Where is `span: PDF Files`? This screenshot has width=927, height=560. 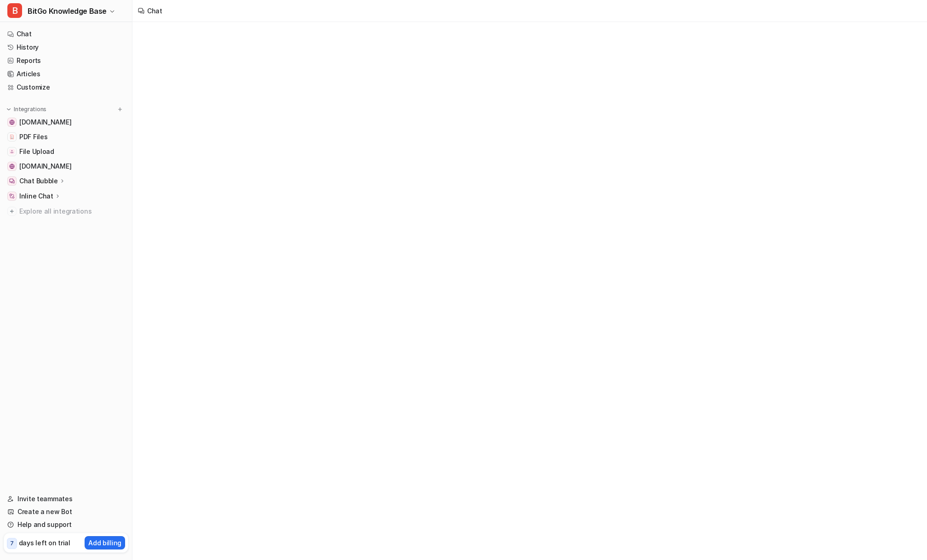 span: PDF Files is located at coordinates (33, 137).